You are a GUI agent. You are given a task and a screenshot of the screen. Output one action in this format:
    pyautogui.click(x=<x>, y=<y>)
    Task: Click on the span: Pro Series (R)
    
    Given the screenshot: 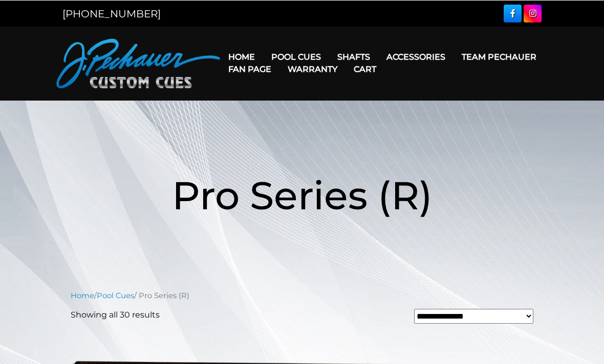 What is the action you would take?
    pyautogui.click(x=302, y=195)
    